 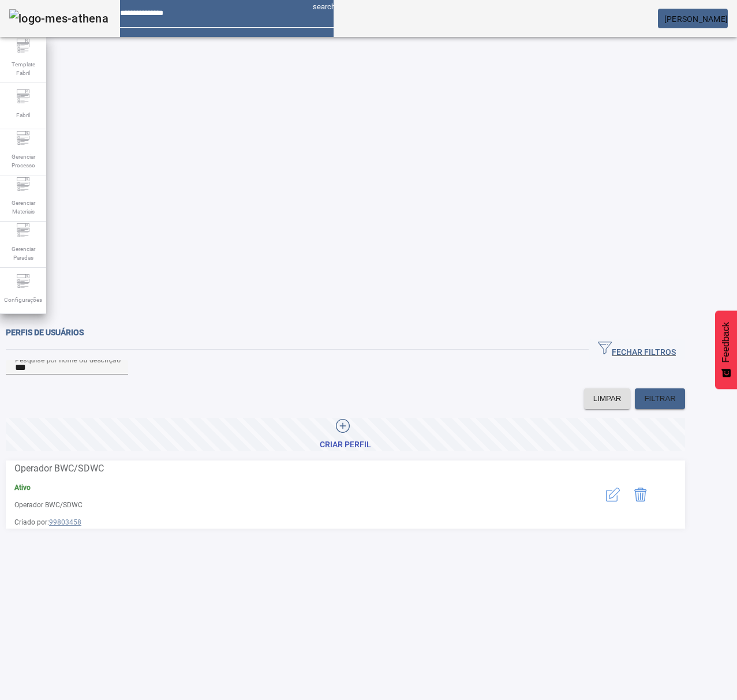 What do you see at coordinates (293, 522) in the screenshot?
I see `span: Criado por:` at bounding box center [293, 522].